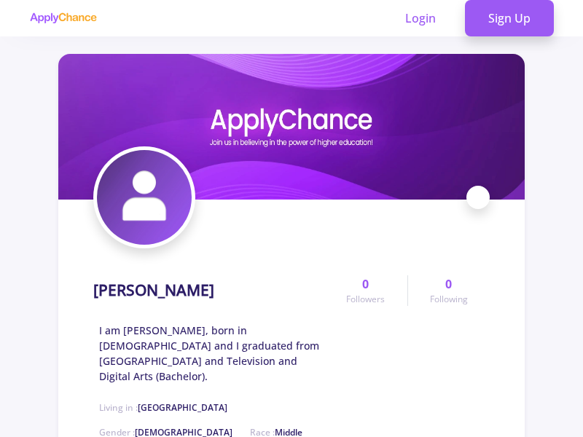 The width and height of the screenshot is (583, 437). I want to click on a: 0Following, so click(448, 291).